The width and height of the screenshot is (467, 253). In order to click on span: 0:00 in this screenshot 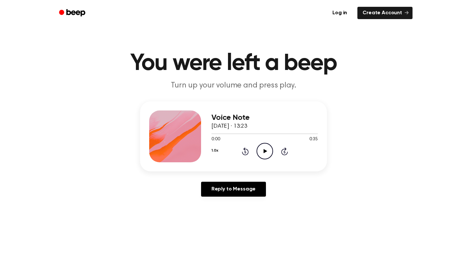, I will do `click(215, 139)`.